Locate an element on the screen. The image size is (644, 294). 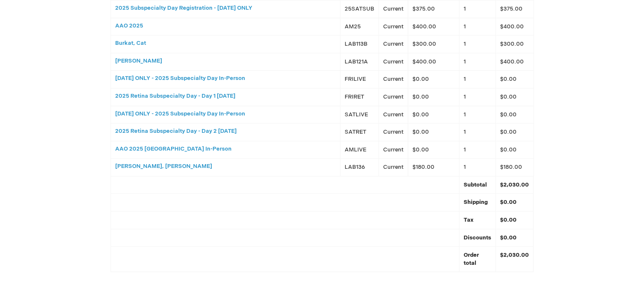
td: LAB113B is located at coordinates (359, 45).